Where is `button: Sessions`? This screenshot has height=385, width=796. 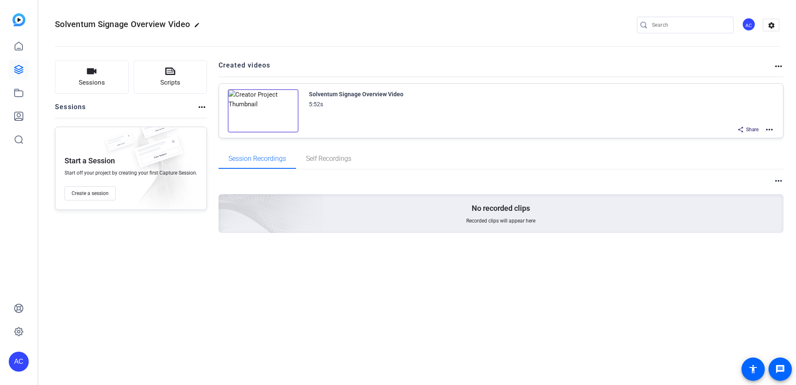 button: Sessions is located at coordinates (92, 77).